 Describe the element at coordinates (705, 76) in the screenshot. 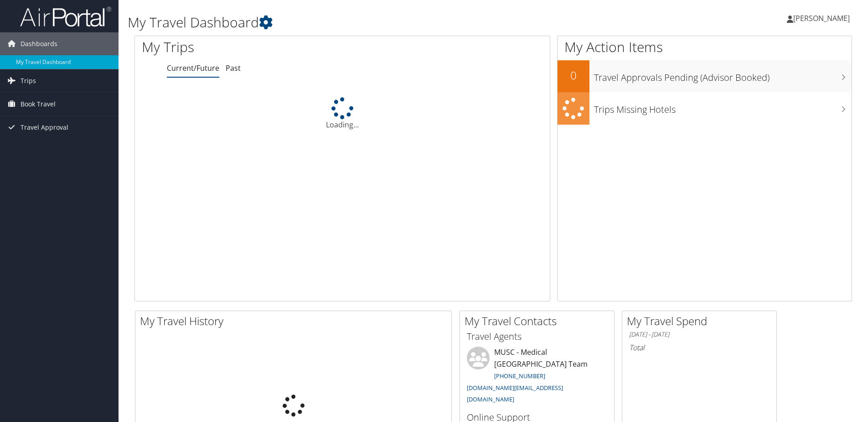

I see `a: 0Travel Approvals Pending (Advisor Booked)` at that location.